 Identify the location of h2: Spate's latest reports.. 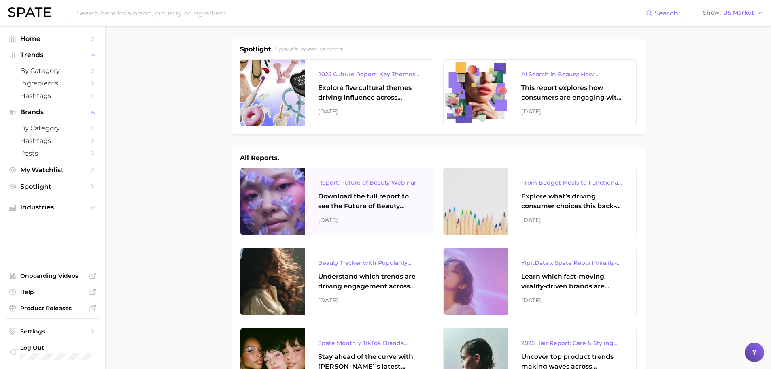
(310, 49).